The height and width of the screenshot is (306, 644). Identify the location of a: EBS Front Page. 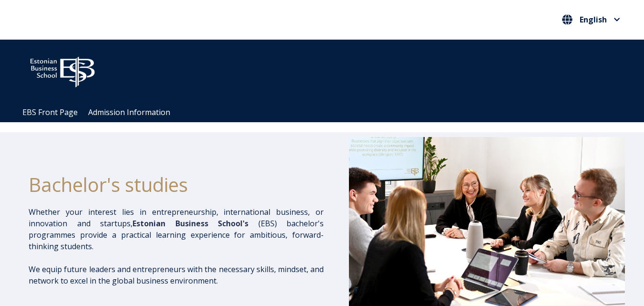
(50, 112).